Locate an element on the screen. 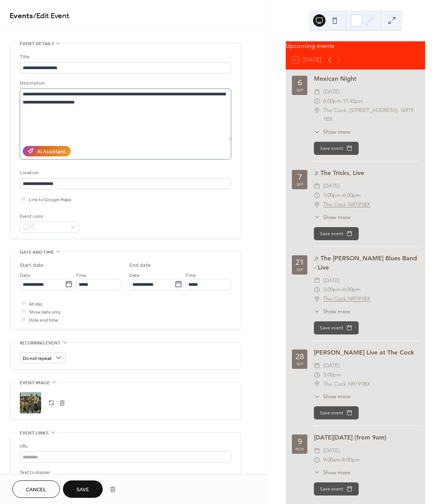  span: Do not repeat is located at coordinates (37, 358).